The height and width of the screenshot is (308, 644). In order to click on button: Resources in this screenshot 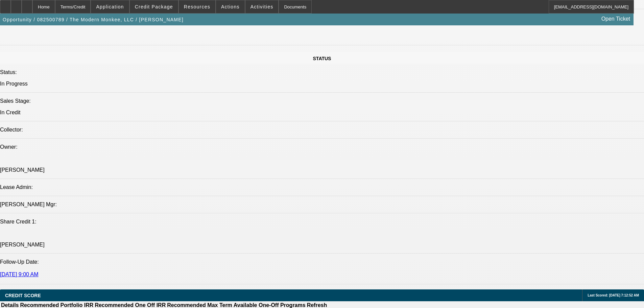, I will do `click(197, 7)`.